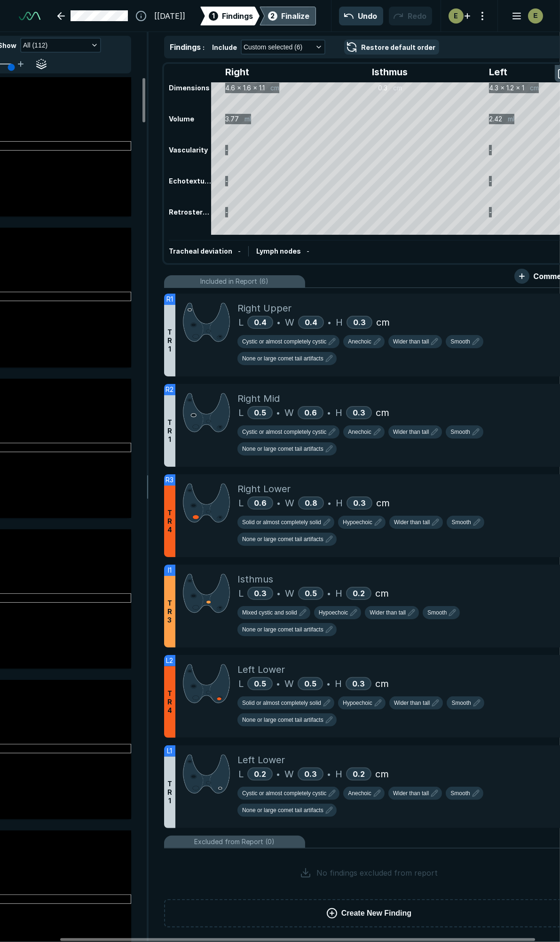 The height and width of the screenshot is (942, 560). I want to click on span: E, so click(456, 15).